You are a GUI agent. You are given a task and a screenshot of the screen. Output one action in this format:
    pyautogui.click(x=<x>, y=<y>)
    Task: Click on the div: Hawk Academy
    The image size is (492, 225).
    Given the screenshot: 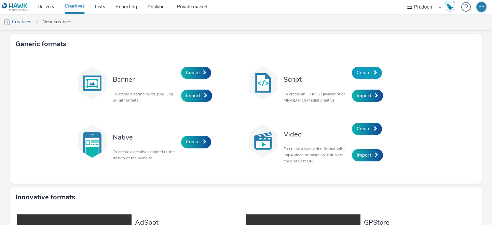 What is the action you would take?
    pyautogui.click(x=450, y=7)
    